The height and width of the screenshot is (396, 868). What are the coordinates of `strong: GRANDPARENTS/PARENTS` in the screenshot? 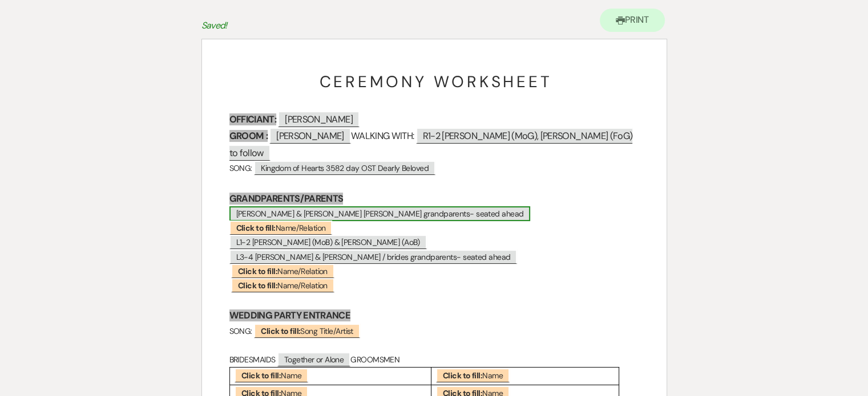 It's located at (286, 199).